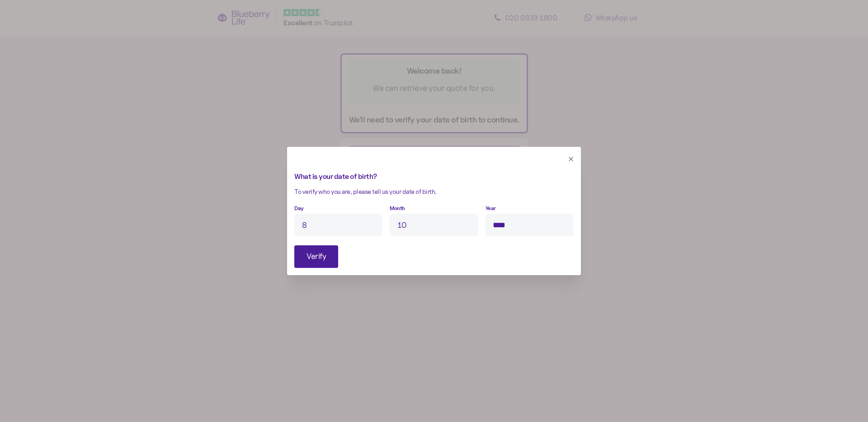 The height and width of the screenshot is (422, 868). What do you see at coordinates (491, 208) in the screenshot?
I see `label: Year` at bounding box center [491, 208].